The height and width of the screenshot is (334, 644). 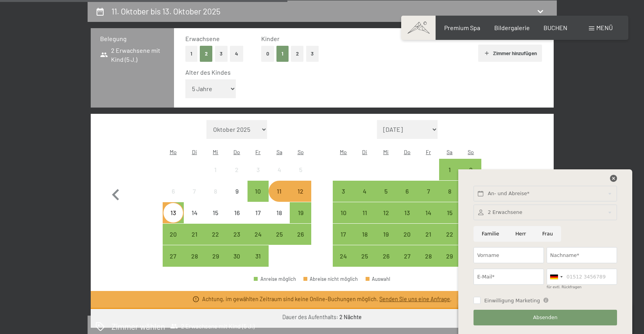 I want to click on div: Fri Oct 03 2025, so click(x=258, y=170).